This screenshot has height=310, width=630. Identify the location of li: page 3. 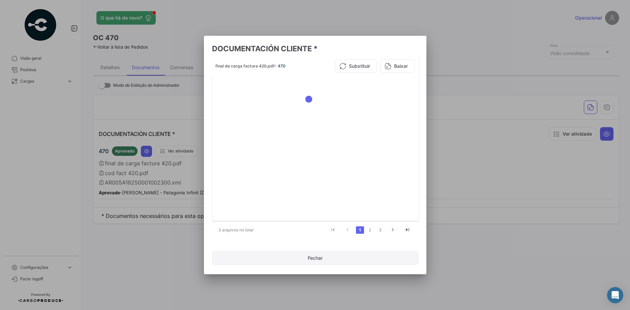
(380, 230).